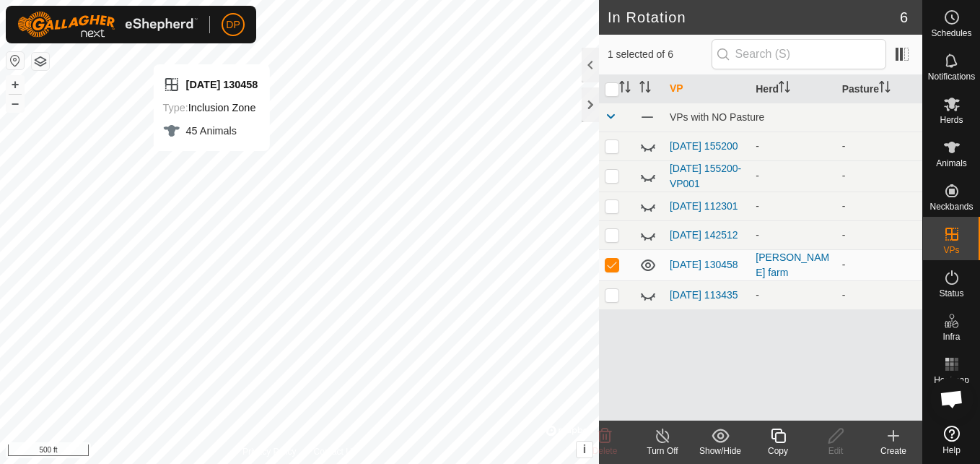 The image size is (980, 464). I want to click on button: Map Layers, so click(40, 62).